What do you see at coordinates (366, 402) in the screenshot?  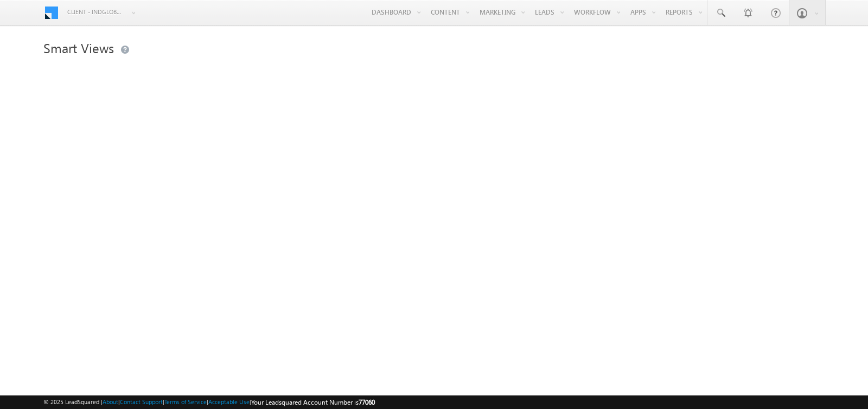 I see `span: 77060` at bounding box center [366, 402].